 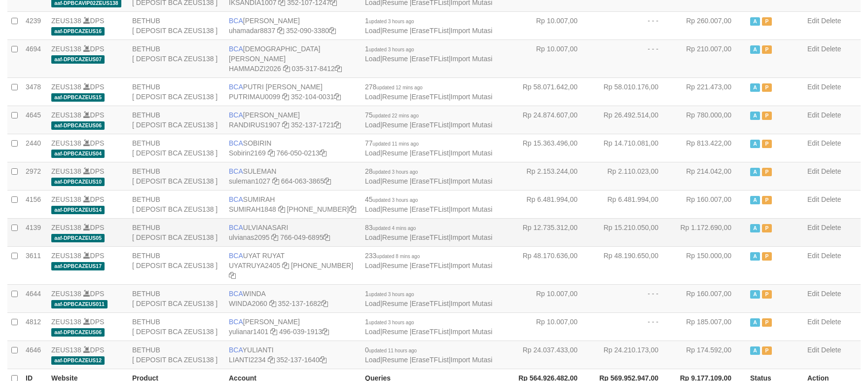 What do you see at coordinates (293, 147) in the screenshot?
I see `td: SOBIRIN 766-050-0213` at bounding box center [293, 147].